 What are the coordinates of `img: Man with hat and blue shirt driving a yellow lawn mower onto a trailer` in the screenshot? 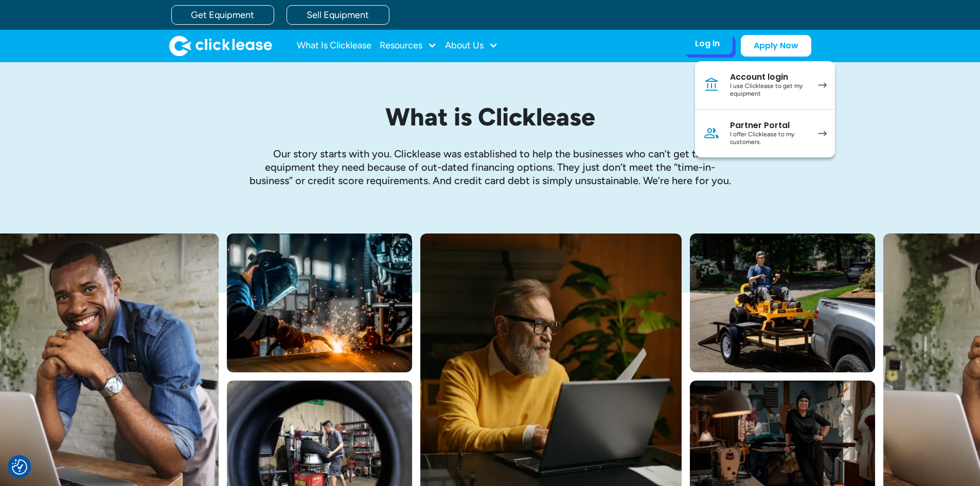 It's located at (783, 303).